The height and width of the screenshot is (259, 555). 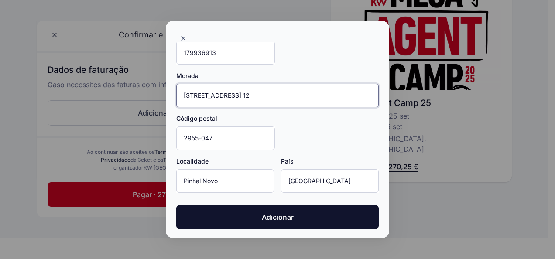 I want to click on input: NIF, so click(x=225, y=53).